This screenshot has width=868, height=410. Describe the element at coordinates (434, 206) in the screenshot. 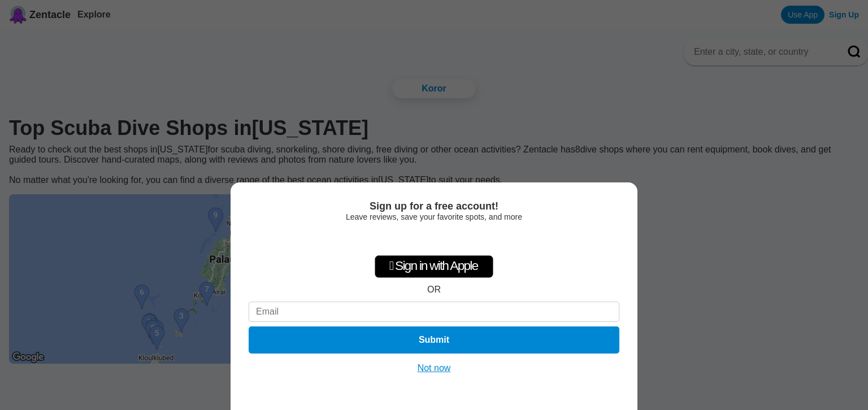

I see `div: Sign up for a free account!` at that location.